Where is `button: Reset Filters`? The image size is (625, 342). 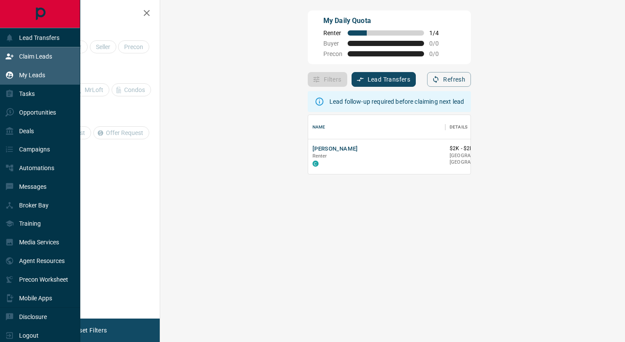 button: Reset Filters is located at coordinates (89, 330).